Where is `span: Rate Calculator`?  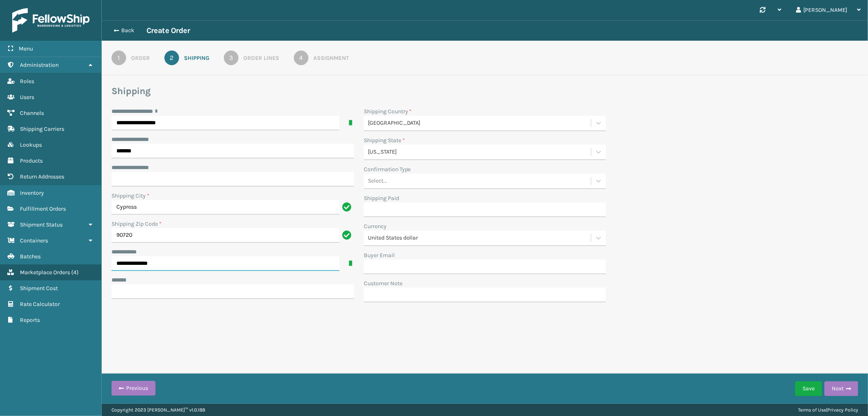
span: Rate Calculator is located at coordinates (40, 304).